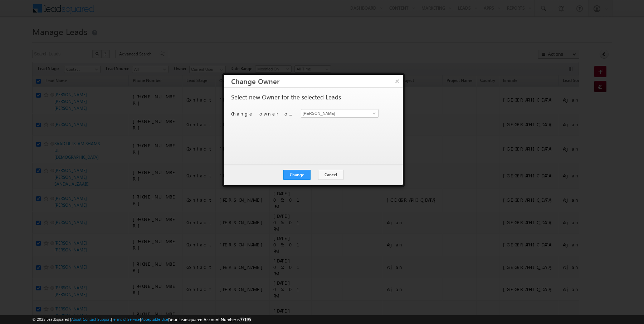  Describe the element at coordinates (286, 97) in the screenshot. I see `p: Select new Owner for the selected Leads` at that location.